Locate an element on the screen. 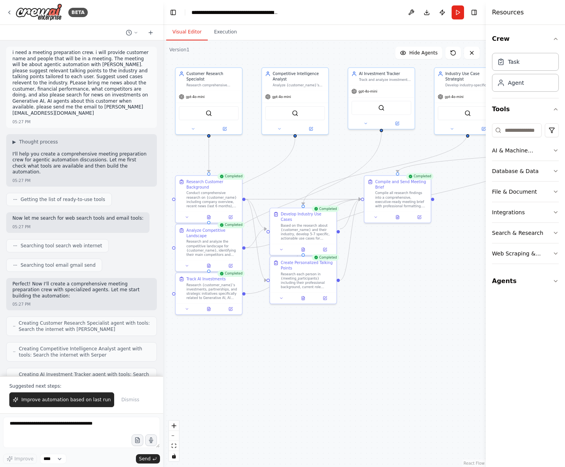 This screenshot has width=565, height=467. button: toggle interactivity is located at coordinates (174, 456).